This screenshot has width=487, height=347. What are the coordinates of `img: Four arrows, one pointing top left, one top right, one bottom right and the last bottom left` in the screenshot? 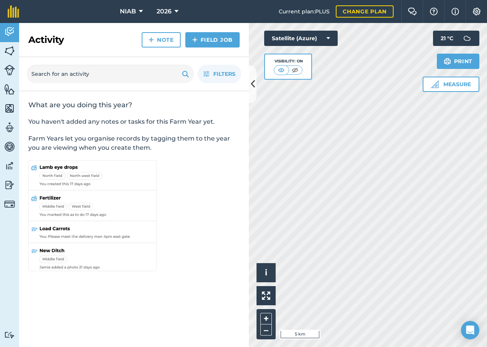 It's located at (266, 295).